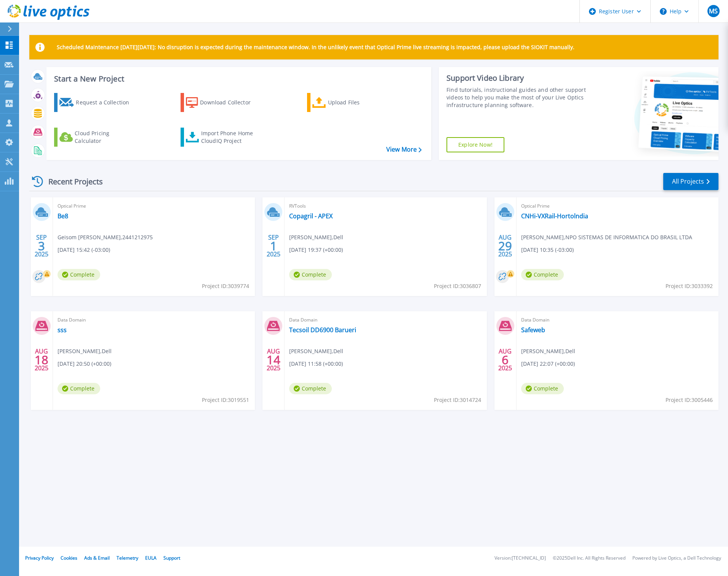 This screenshot has width=728, height=576. Describe the element at coordinates (62, 330) in the screenshot. I see `a: sss` at that location.